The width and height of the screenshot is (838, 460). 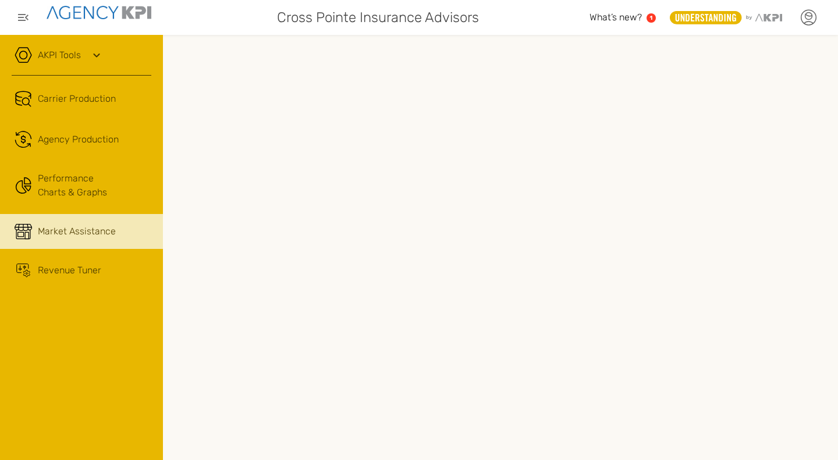 What do you see at coordinates (78, 140) in the screenshot?
I see `span: Agency Production` at bounding box center [78, 140].